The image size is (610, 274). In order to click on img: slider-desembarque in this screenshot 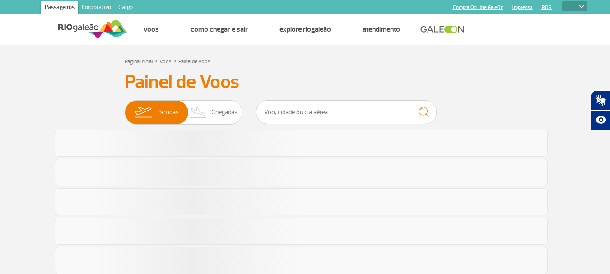, I will do `click(198, 112)`.